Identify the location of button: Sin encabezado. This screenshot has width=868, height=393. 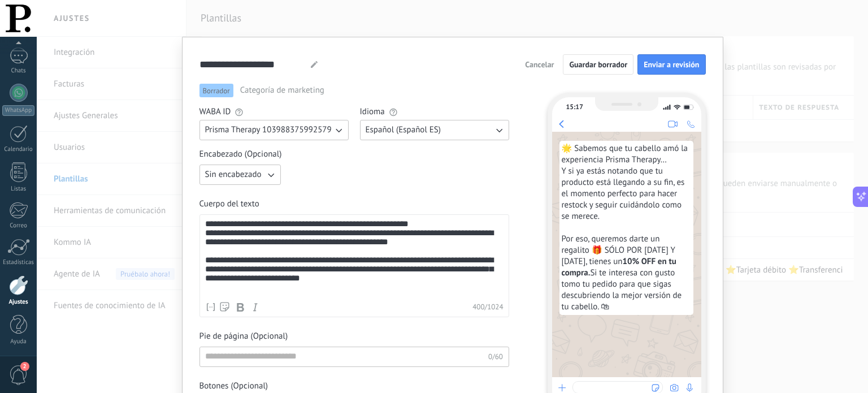
(240, 175).